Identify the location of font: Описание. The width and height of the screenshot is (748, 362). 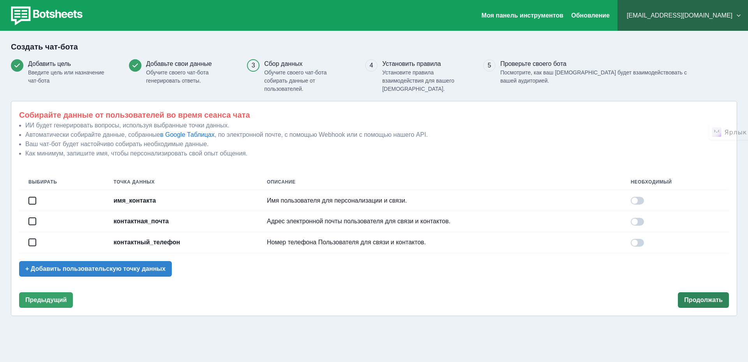
(281, 182).